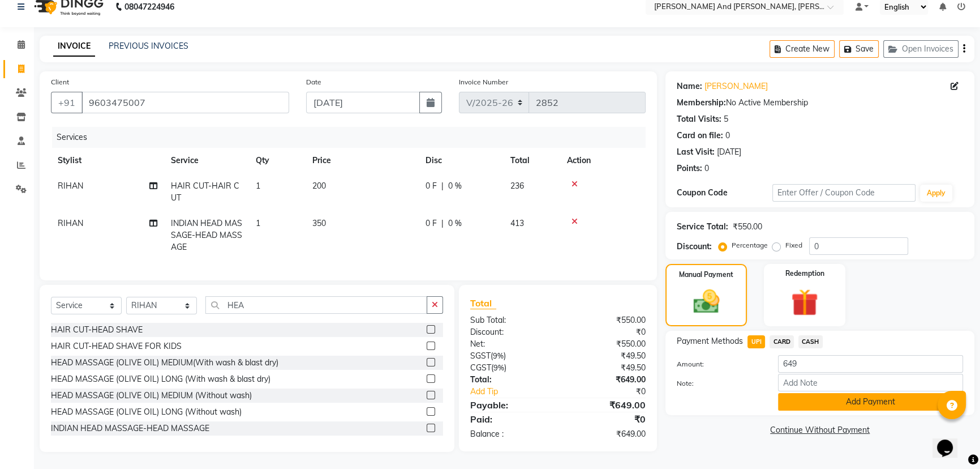  I want to click on th: Disc, so click(461, 160).